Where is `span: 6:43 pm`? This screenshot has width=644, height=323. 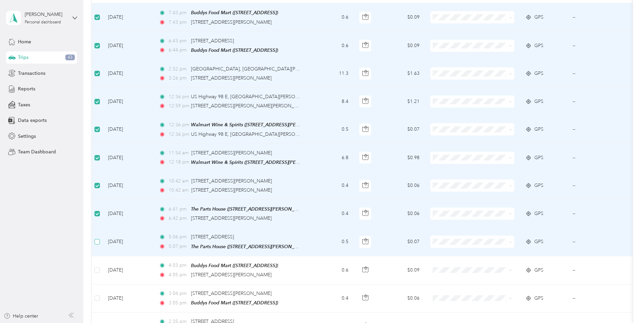 span: 6:43 pm is located at coordinates (178, 41).